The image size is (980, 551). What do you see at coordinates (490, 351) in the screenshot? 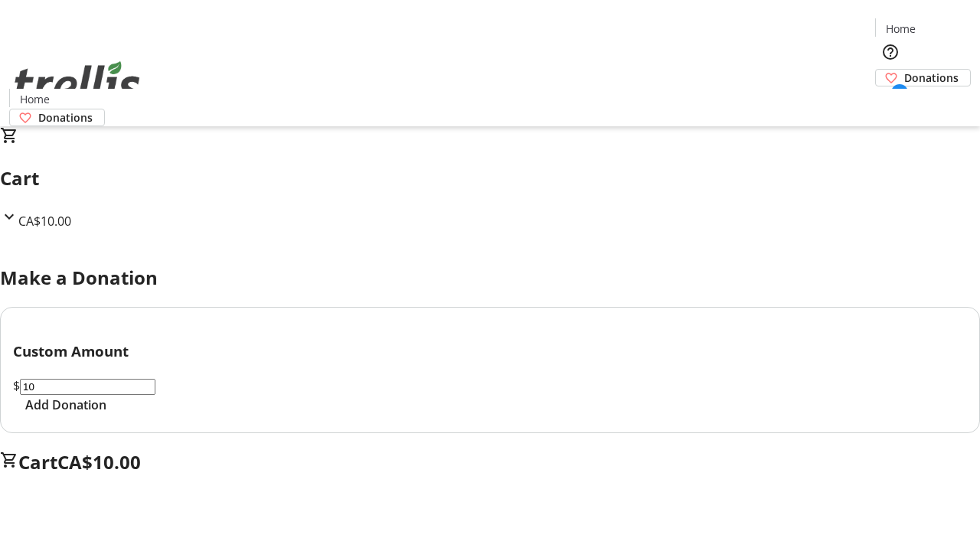
I see `h3: Custom Amount` at bounding box center [490, 351].